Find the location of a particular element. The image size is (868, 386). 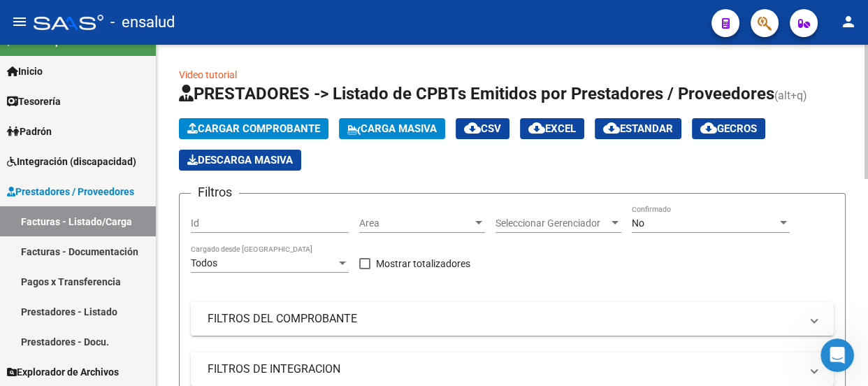

app-download-masive: Descarga masiva de comprobantes (adjuntos) is located at coordinates (240, 160).